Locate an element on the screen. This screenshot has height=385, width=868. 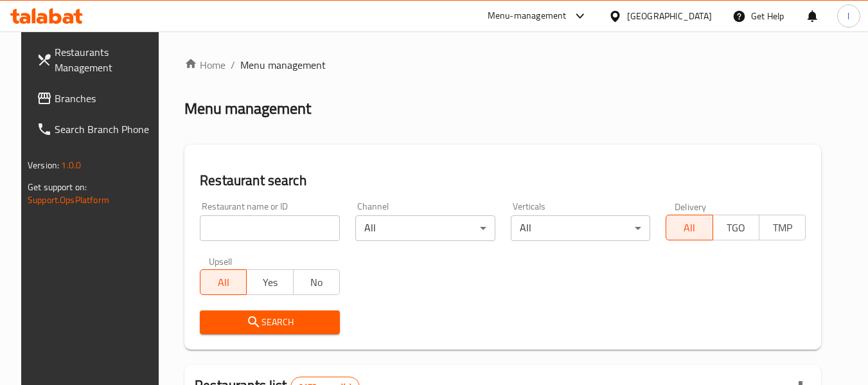
span: Menu management is located at coordinates (282, 65).